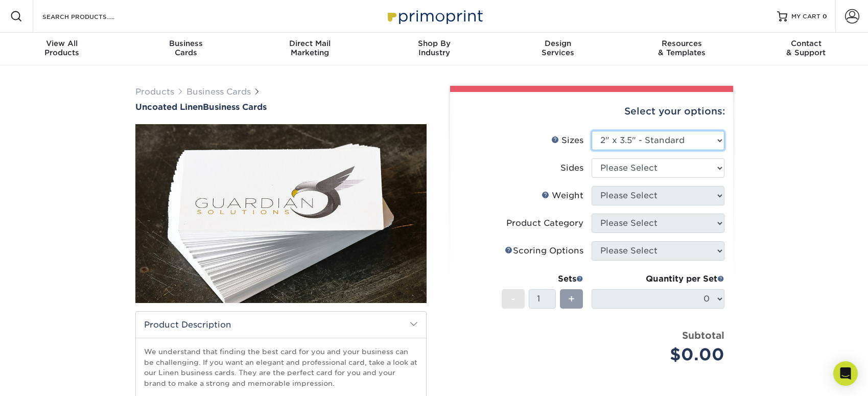  Describe the element at coordinates (567, 141) in the screenshot. I see `div: Sizes` at that location.